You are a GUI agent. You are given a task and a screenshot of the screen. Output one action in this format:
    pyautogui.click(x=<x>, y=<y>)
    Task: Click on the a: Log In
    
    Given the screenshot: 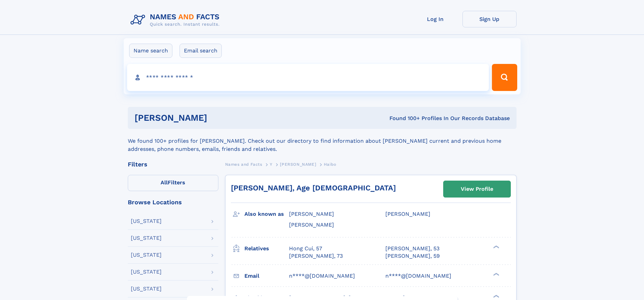 What is the action you would take?
    pyautogui.click(x=435, y=19)
    